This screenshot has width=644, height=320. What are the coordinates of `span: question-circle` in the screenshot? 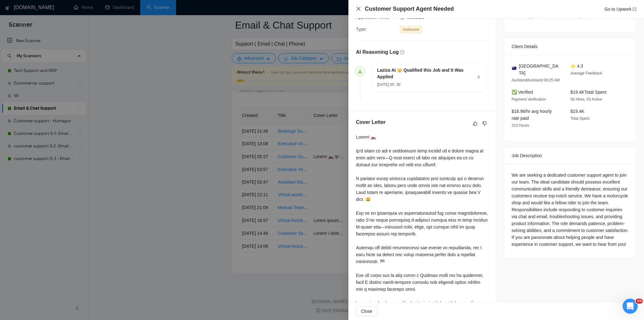 It's located at (402, 52).